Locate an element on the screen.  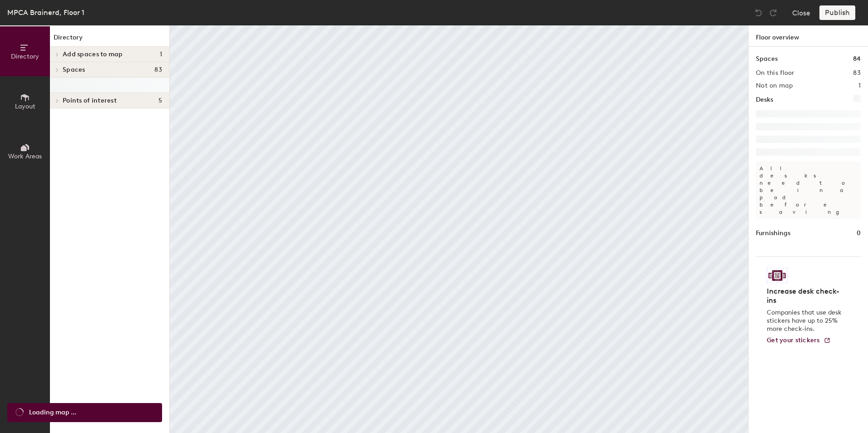
h4: Increase desk check-ins is located at coordinates (805, 296).